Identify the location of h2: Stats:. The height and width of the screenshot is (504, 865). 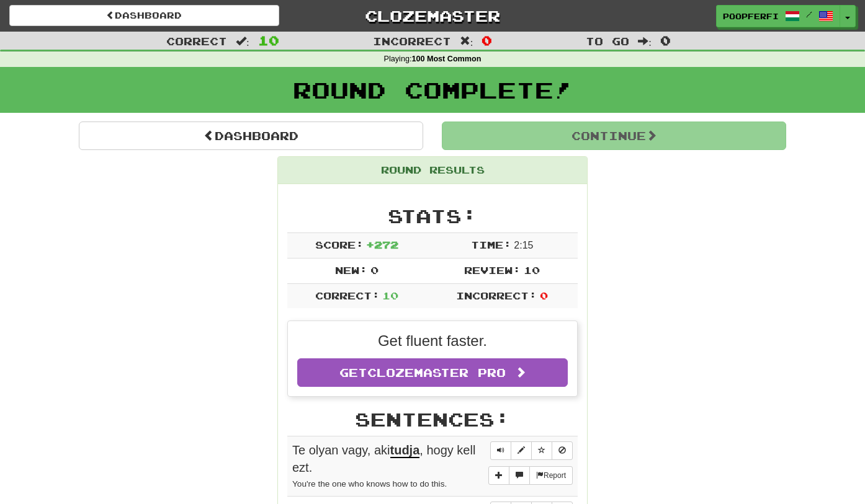
(432, 216).